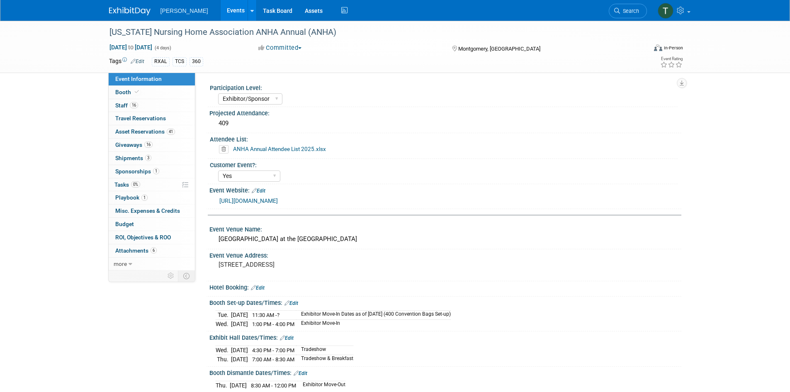 The width and height of the screenshot is (790, 392). Describe the element at coordinates (153, 250) in the screenshot. I see `span: 6` at that location.